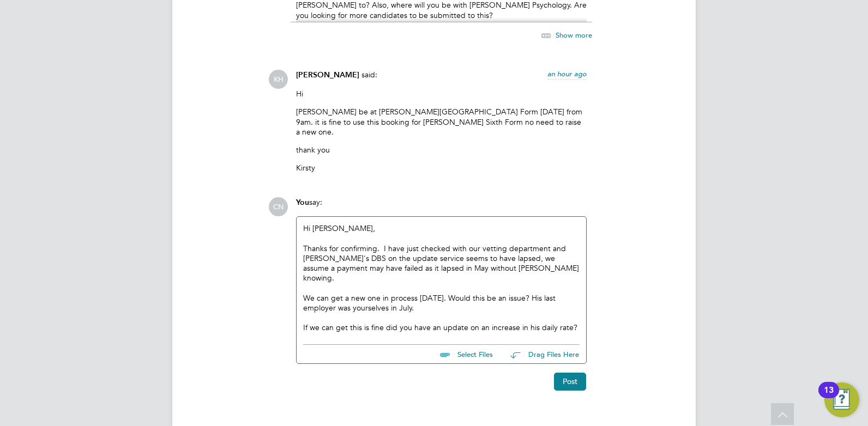 Image resolution: width=868 pixels, height=426 pixels. Describe the element at coordinates (828, 398) in the screenshot. I see `div: 13` at that location.